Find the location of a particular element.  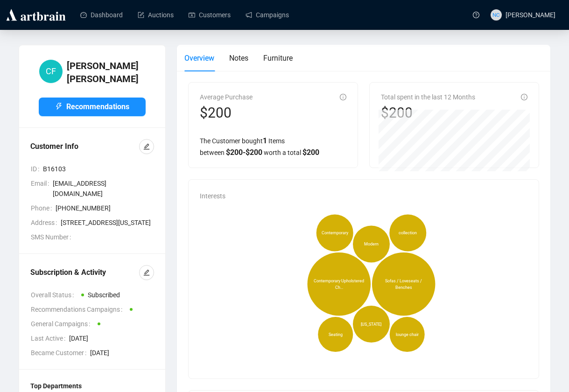

span: Address is located at coordinates (46, 223).